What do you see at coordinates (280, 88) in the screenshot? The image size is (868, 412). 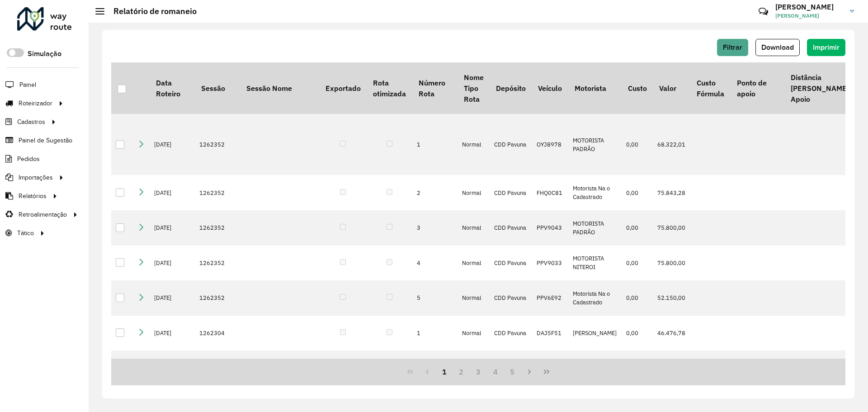 I see `th: Sessão Nome` at bounding box center [280, 88].